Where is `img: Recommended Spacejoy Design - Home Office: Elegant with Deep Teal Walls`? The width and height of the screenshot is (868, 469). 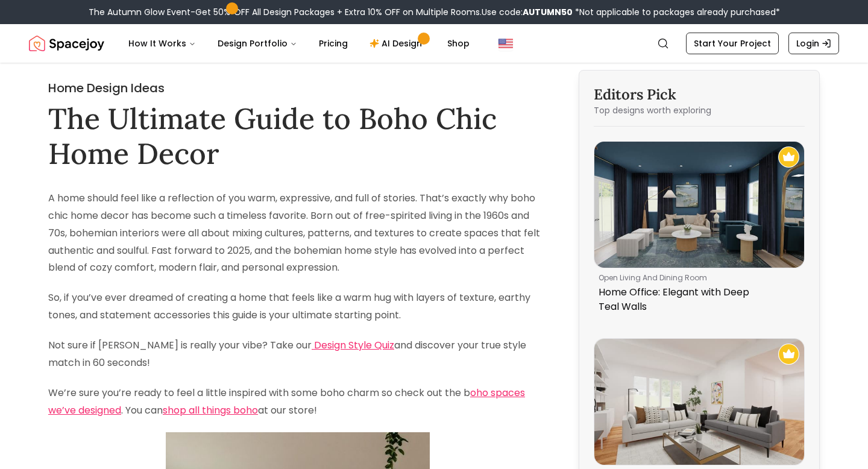 img: Recommended Spacejoy Design - Home Office: Elegant with Deep Teal Walls is located at coordinates (788, 157).